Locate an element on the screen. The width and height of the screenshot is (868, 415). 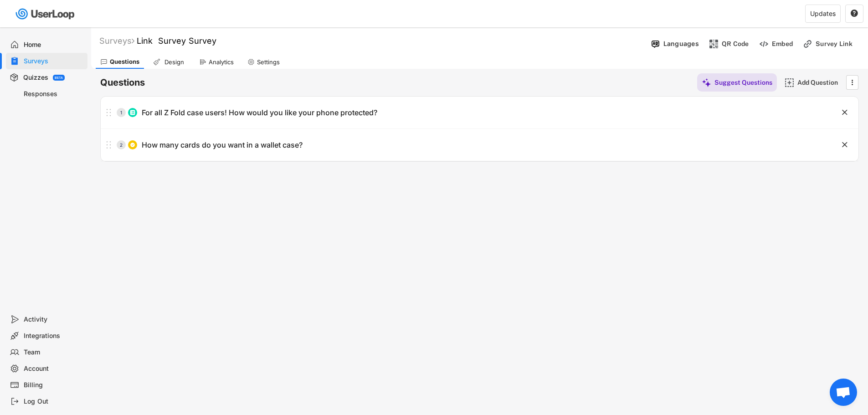
div: Design is located at coordinates (174, 62).